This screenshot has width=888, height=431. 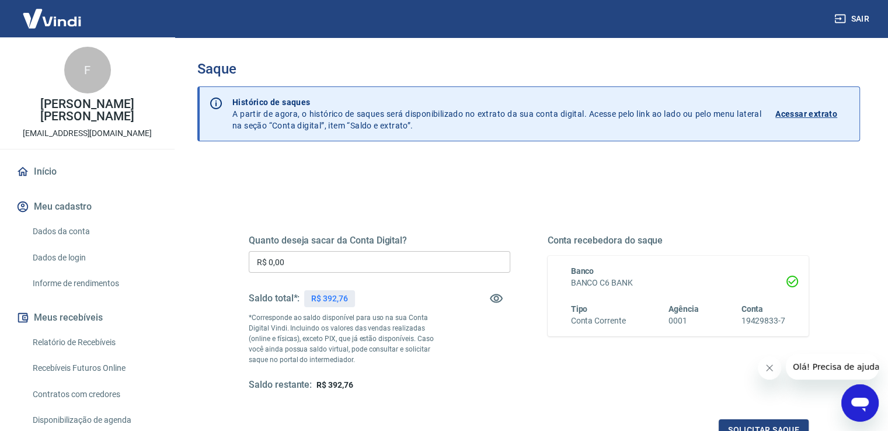 I want to click on a: Dados de login, so click(x=94, y=258).